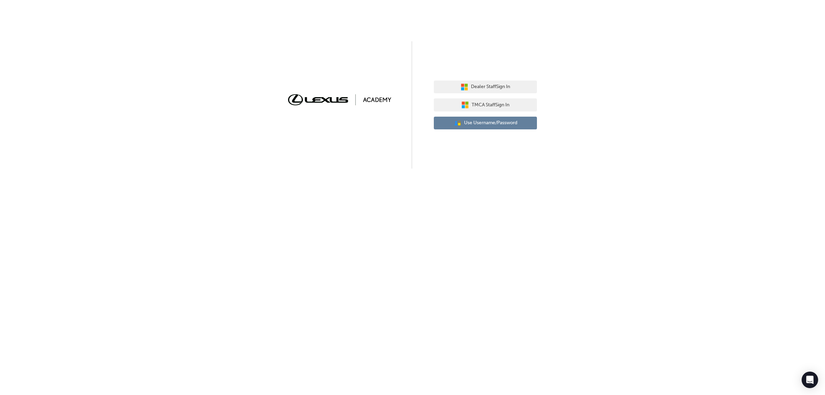  Describe the element at coordinates (491, 105) in the screenshot. I see `span: TMCA Staff Sign In` at that location.